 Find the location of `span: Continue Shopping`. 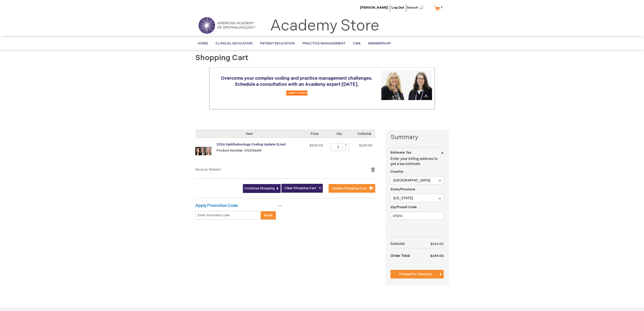

span: Continue Shopping is located at coordinates (260, 189).